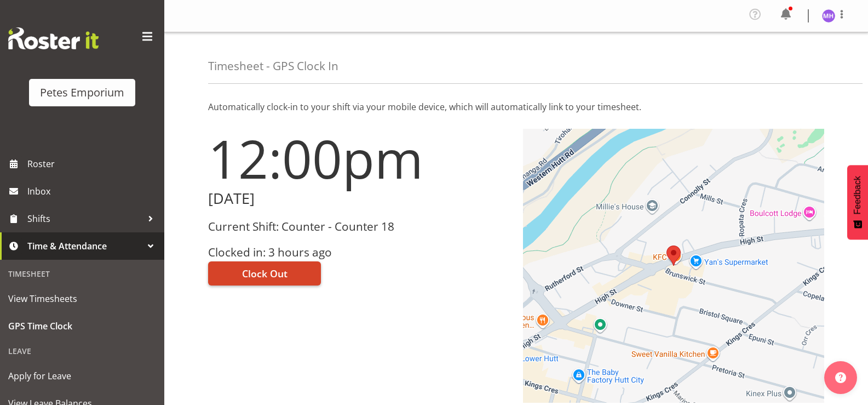  Describe the element at coordinates (858, 202) in the screenshot. I see `button: Feedback - Show survey` at that location.